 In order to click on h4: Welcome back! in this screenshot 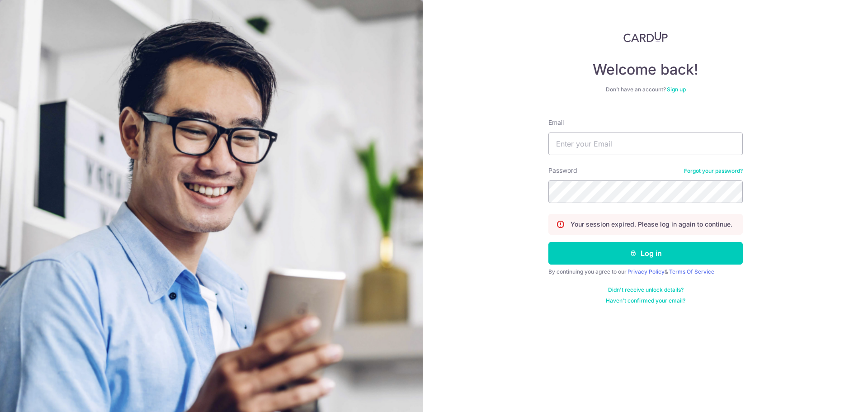, I will do `click(646, 70)`.